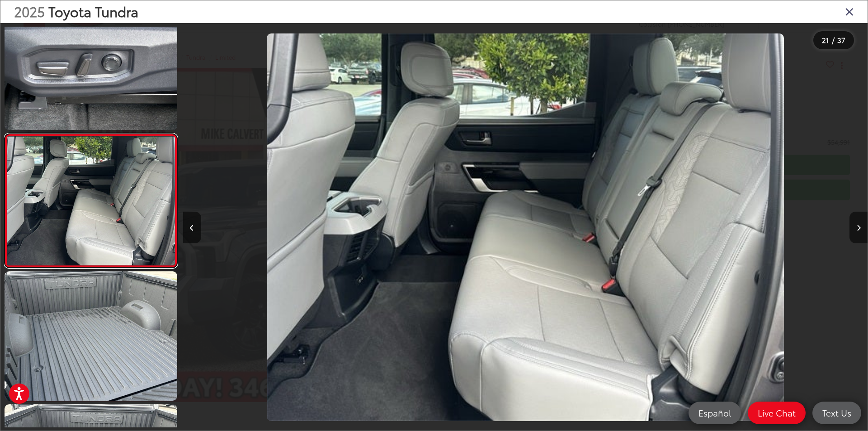 The image size is (868, 431). Describe the element at coordinates (859, 228) in the screenshot. I see `button: Next image` at that location.